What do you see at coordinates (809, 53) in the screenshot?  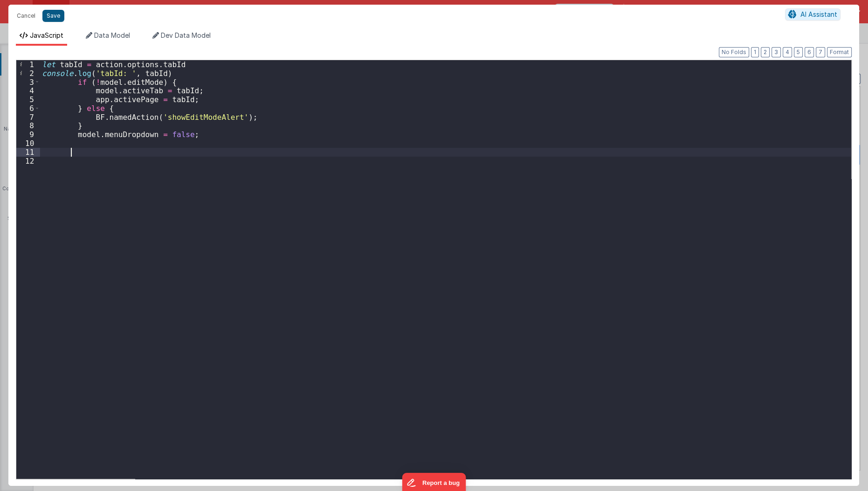 I see `button: 6` at bounding box center [809, 53].